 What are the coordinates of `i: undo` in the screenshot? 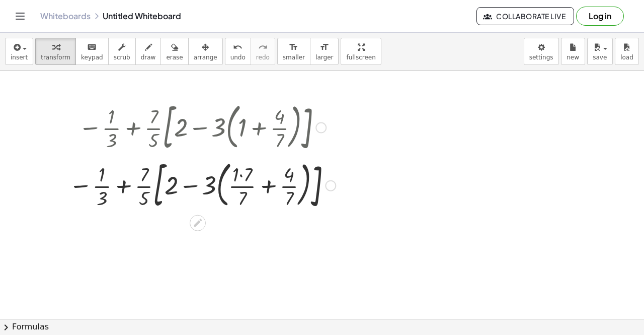 It's located at (238, 47).